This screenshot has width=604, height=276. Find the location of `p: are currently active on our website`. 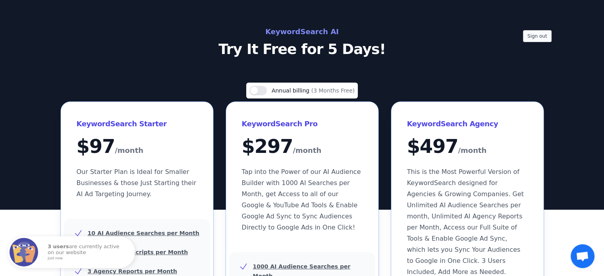

p: are currently active on our website is located at coordinates (87, 252).